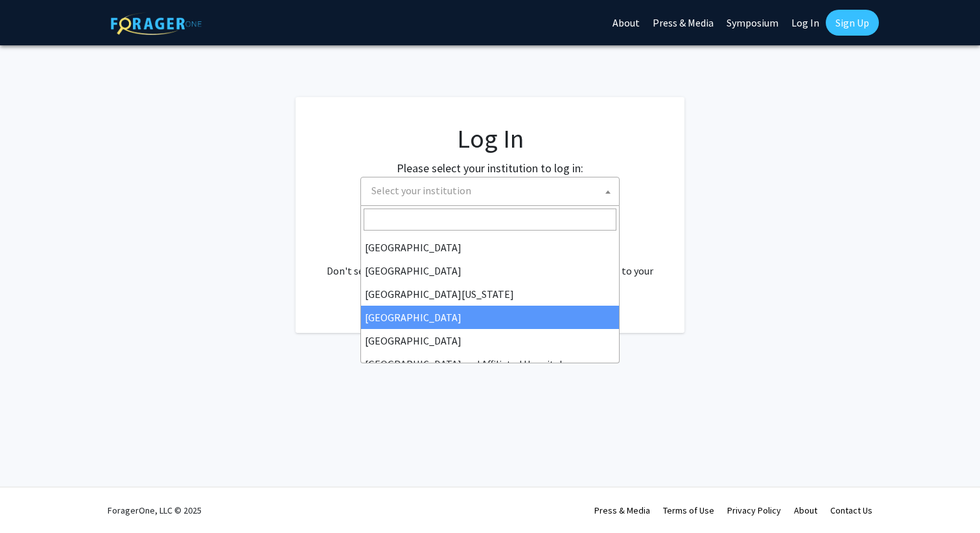 This screenshot has height=533, width=980. What do you see at coordinates (852, 23) in the screenshot?
I see `a: Sign Up` at bounding box center [852, 23].